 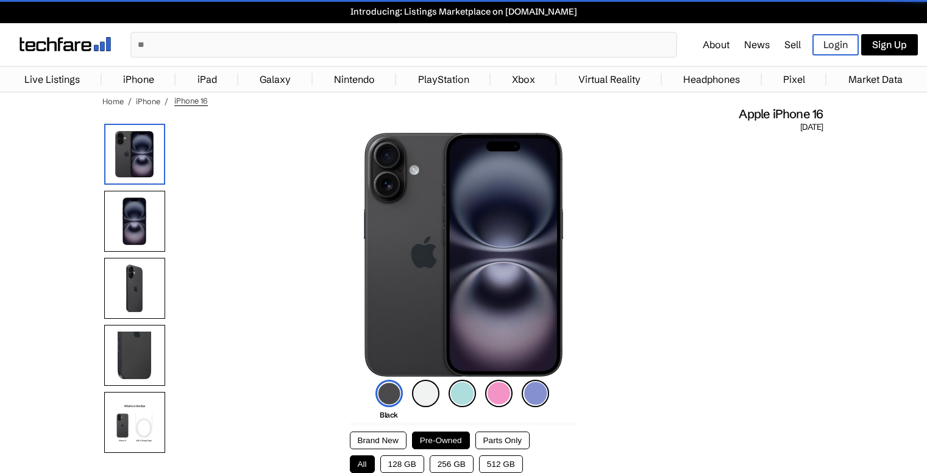 I want to click on a: iPad, so click(x=207, y=79).